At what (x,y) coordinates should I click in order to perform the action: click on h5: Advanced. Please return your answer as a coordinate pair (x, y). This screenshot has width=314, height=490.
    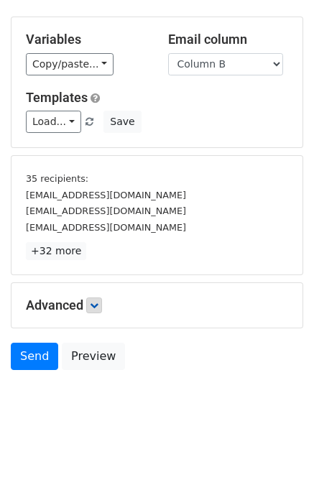
    Looking at the image, I should click on (157, 305).